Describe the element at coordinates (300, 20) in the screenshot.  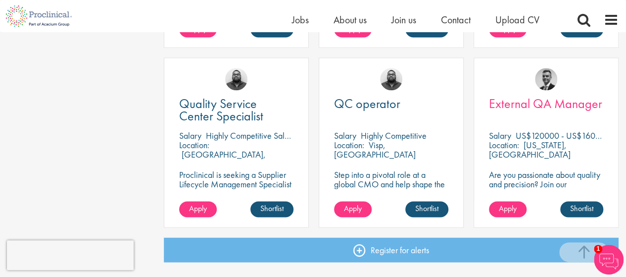
I see `span: Jobs` at that location.